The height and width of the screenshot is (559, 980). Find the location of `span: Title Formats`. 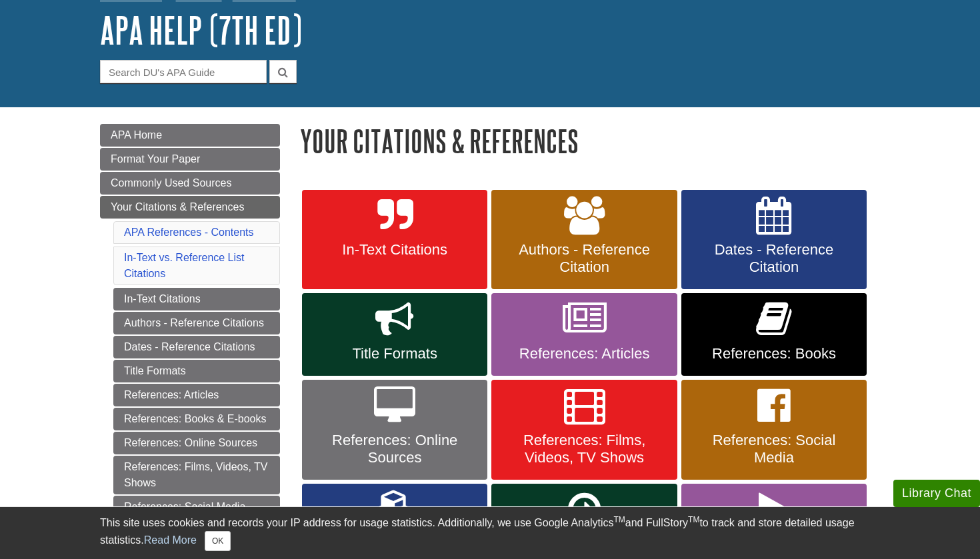

span: Title Formats is located at coordinates (395, 354).